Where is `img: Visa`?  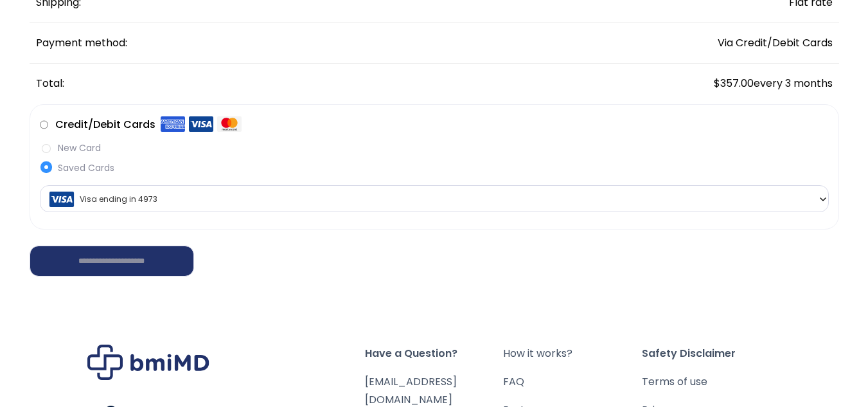 img: Visa is located at coordinates (201, 124).